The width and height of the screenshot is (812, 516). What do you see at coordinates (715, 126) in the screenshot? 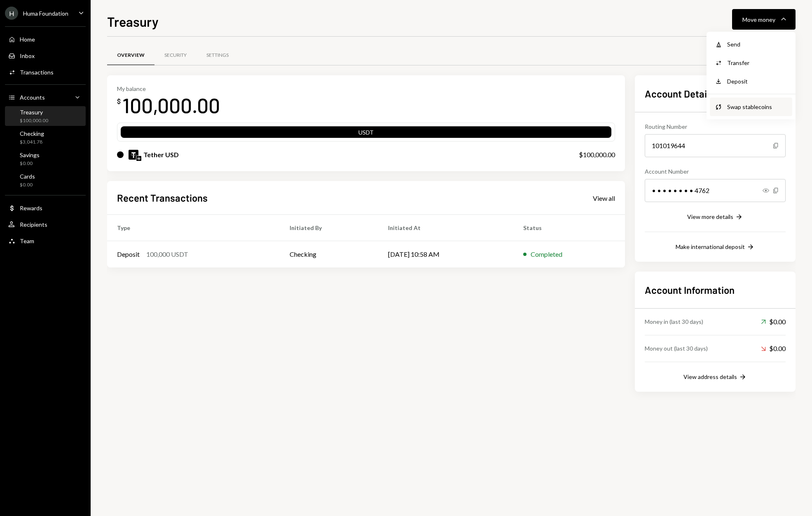
I see `div: Routing Number` at bounding box center [715, 126].